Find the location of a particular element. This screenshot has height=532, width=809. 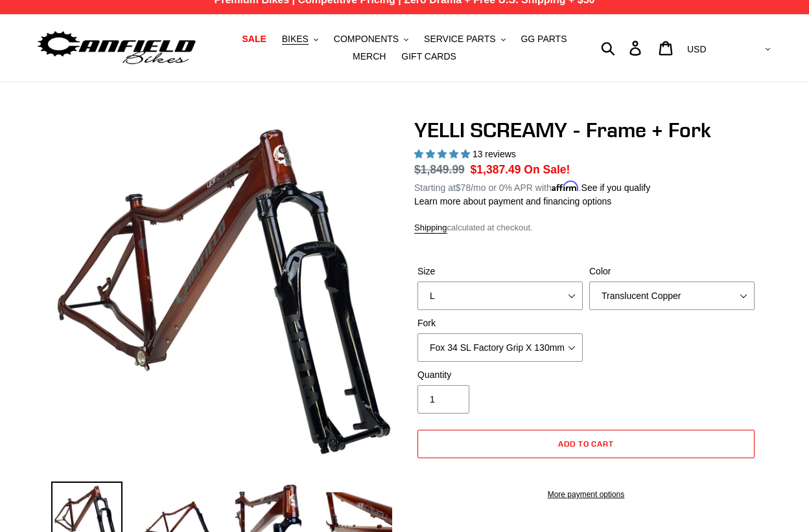

span: Affirm is located at coordinates (565, 186).